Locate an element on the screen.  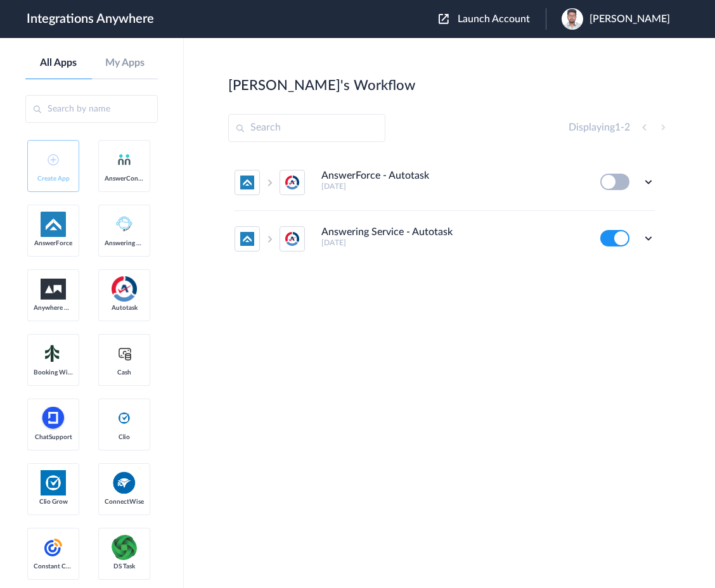
img: launch-acct-icon.svg is located at coordinates (444, 19).